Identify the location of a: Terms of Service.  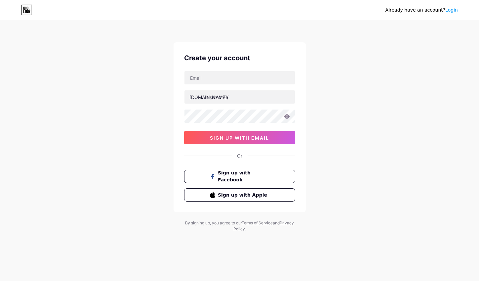
(257, 223).